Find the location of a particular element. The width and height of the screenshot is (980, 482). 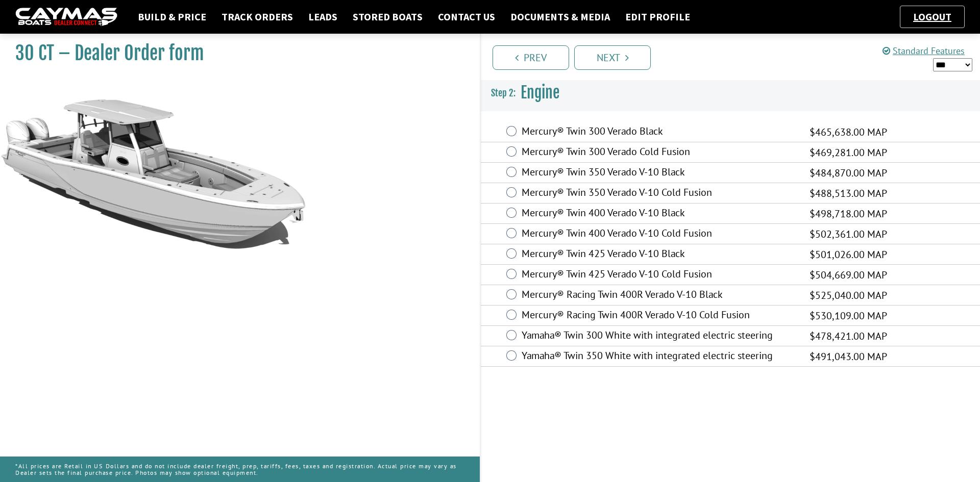

p: *All prices are Retail in US Dollars and do not include dealer freight, prep, tariffs, fees, taxe... is located at coordinates (239, 470).